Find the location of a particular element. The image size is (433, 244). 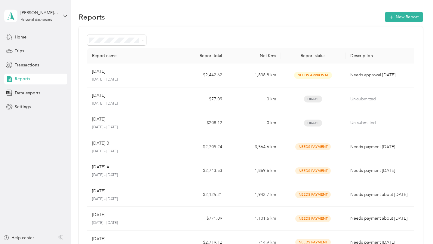

span: Settings is located at coordinates (23, 107).